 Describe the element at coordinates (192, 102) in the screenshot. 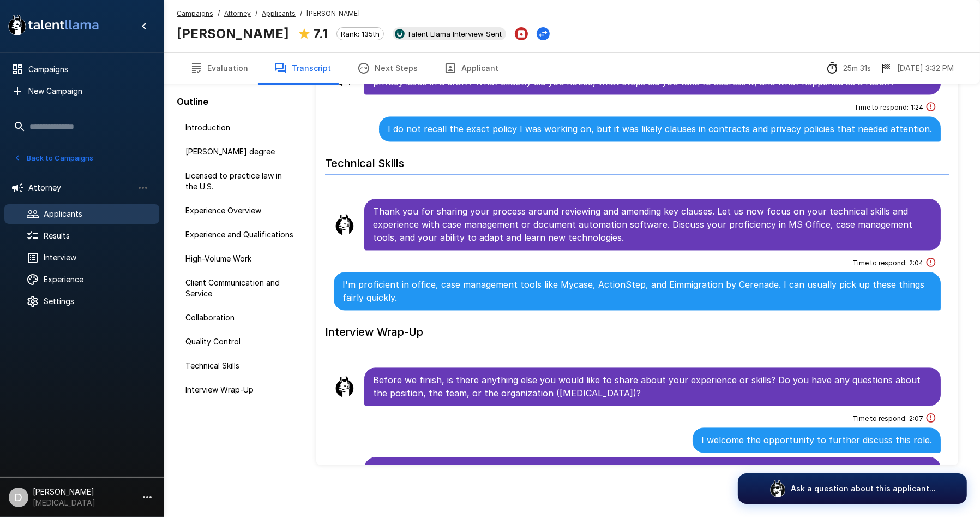

I see `b: Outline` at that location.